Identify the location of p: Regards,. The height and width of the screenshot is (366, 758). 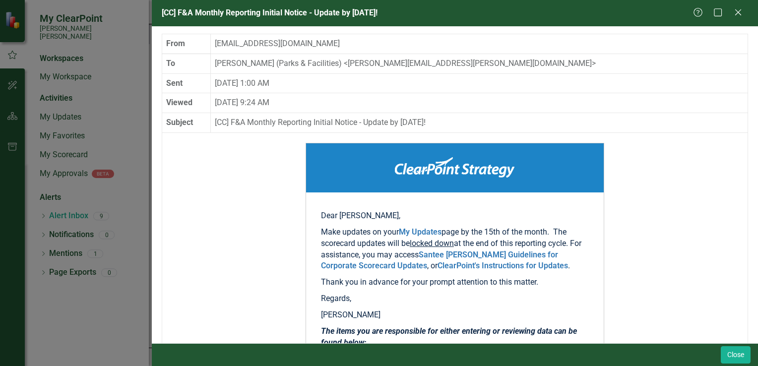
(455, 299).